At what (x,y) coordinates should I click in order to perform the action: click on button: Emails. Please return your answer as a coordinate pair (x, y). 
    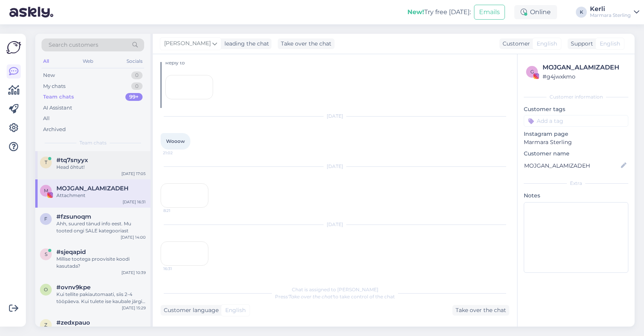
    Looking at the image, I should click on (489, 12).